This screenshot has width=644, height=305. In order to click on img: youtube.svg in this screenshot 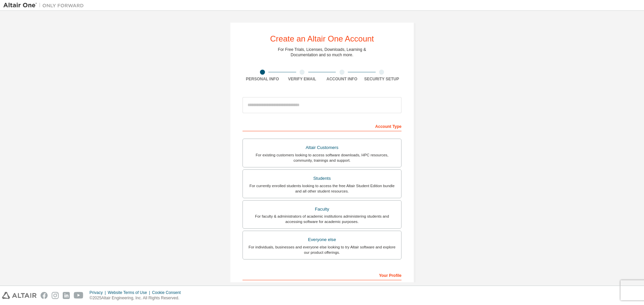, I will do `click(79, 295)`.